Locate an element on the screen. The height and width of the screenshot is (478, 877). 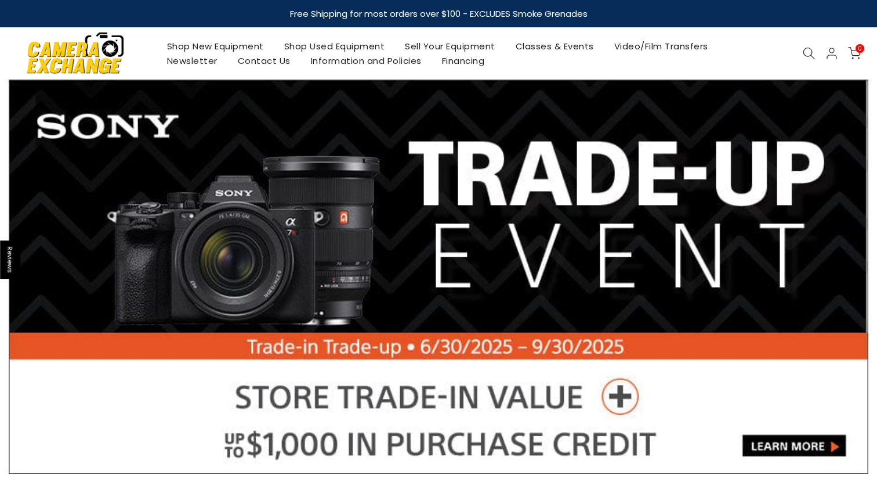
a: Shop Used Equipment is located at coordinates (334, 46).